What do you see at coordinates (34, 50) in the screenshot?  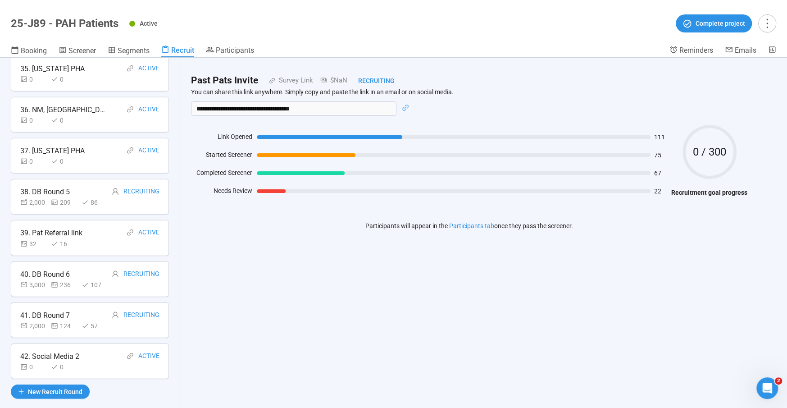 I see `span: Booking` at bounding box center [34, 50].